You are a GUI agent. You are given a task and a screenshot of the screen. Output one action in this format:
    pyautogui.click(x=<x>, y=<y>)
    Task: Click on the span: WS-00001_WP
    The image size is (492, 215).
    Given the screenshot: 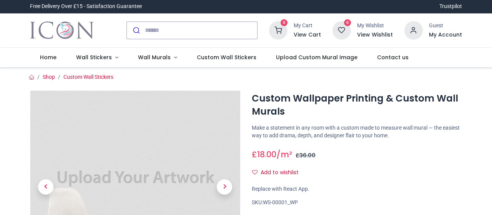 What is the action you would take?
    pyautogui.click(x=280, y=202)
    